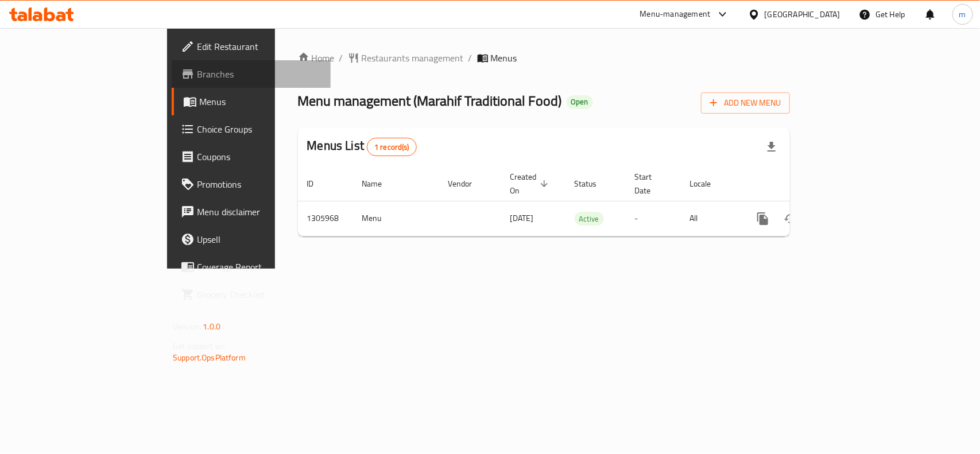  What do you see at coordinates (593, 184) in the screenshot?
I see `span: Status` at bounding box center [593, 184].